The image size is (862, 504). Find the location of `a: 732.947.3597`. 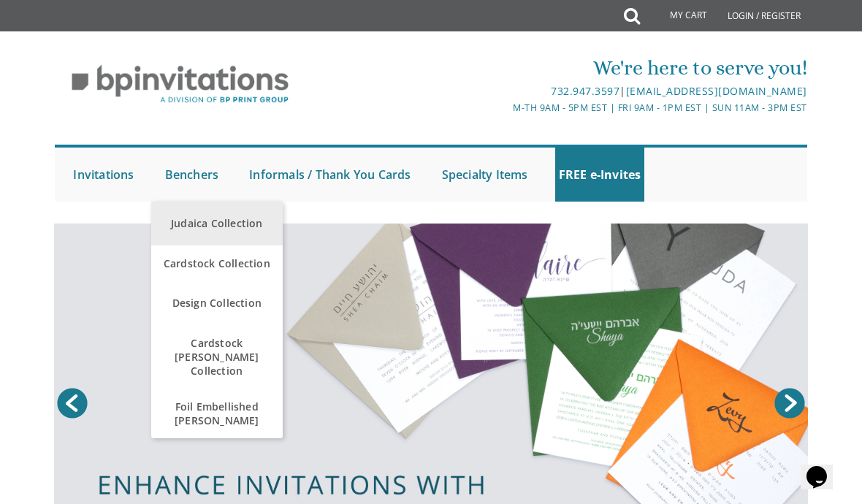

a: 732.947.3597 is located at coordinates (585, 90).